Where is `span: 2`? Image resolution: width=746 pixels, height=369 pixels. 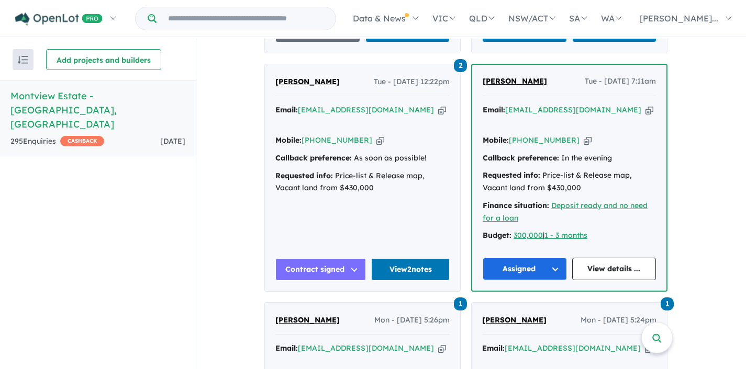
span: 2 is located at coordinates (460, 65).